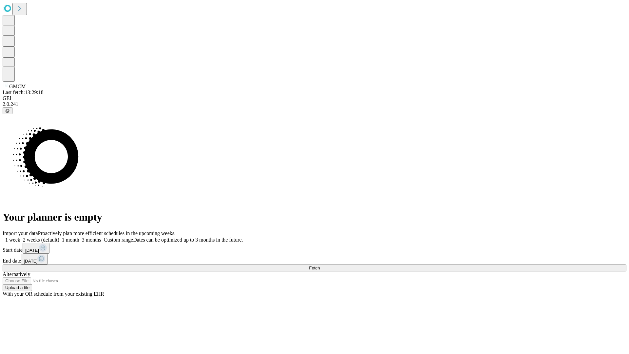 The height and width of the screenshot is (354, 629). Describe the element at coordinates (314, 268) in the screenshot. I see `button: Fetch` at that location.